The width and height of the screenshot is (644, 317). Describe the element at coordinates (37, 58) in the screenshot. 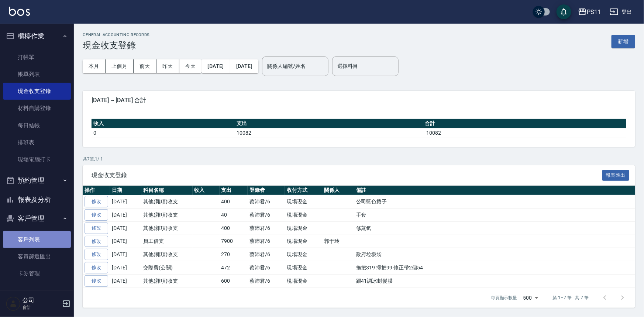

I see `a: 打帳單` at that location.